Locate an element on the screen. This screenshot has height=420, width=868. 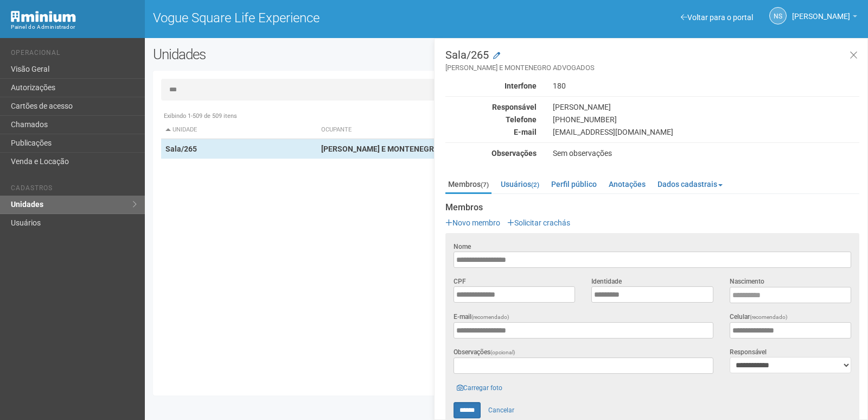
th: Ocupante: activate to sort column ascending is located at coordinates (459, 130).